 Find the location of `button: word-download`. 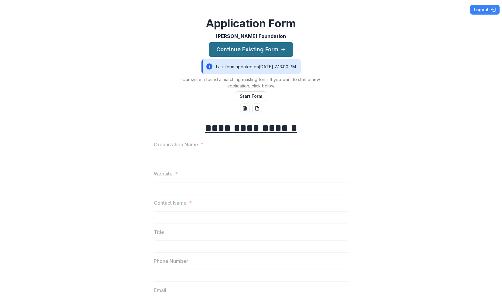

button: word-download is located at coordinates (245, 108).